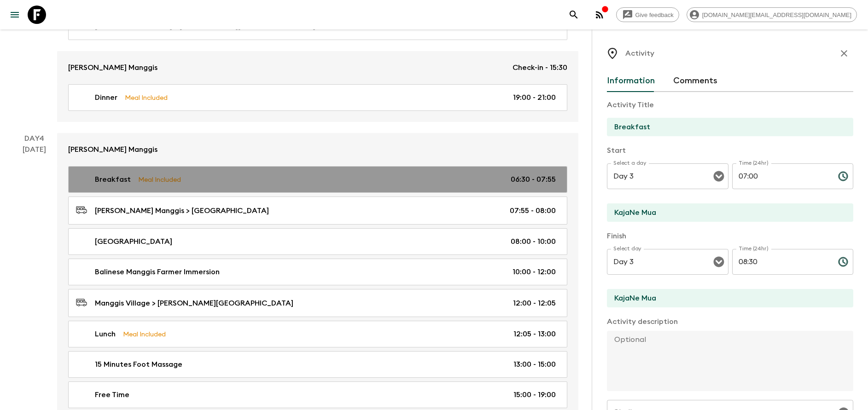  Describe the element at coordinates (730, 322) in the screenshot. I see `p: Activity description` at that location.